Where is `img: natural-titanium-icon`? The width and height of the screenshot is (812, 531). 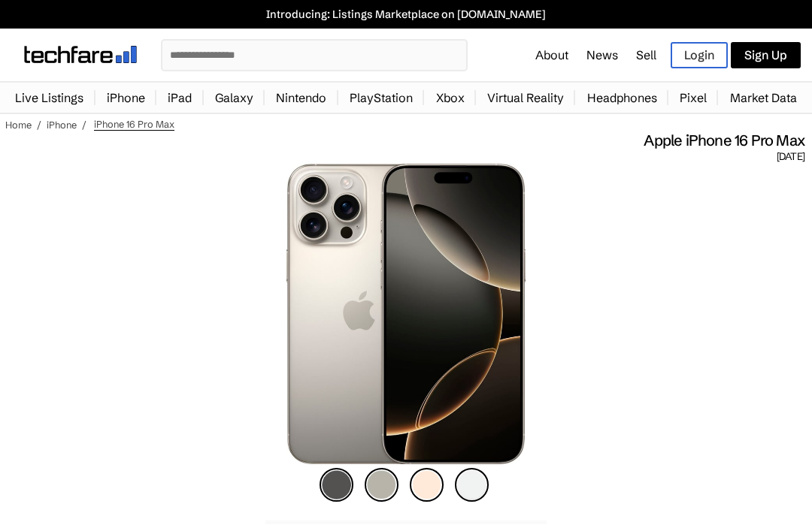
img: natural-titanium-icon is located at coordinates (381, 485).